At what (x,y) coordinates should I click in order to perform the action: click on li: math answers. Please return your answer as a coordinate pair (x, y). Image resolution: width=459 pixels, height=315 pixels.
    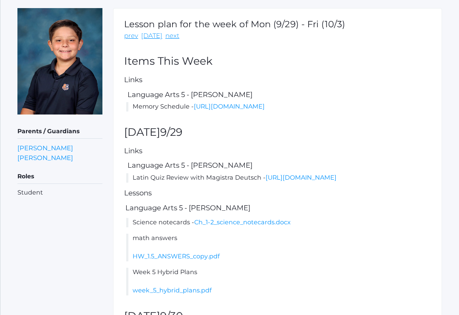
    Looking at the image, I should click on (279, 247).